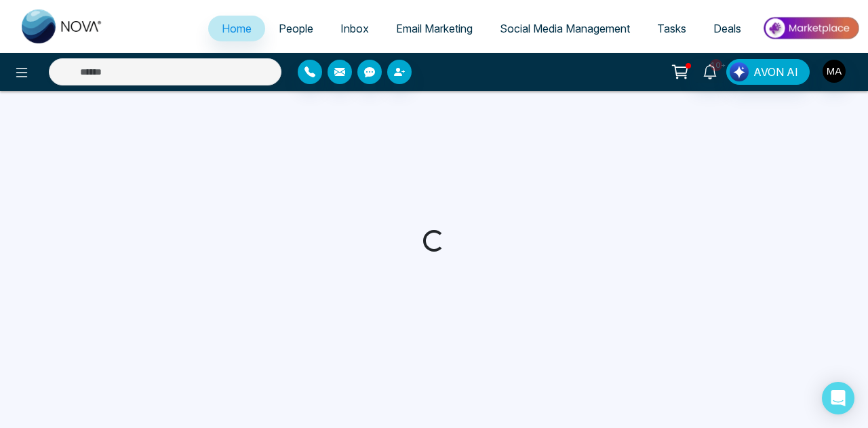 This screenshot has width=868, height=428. Describe the element at coordinates (767, 72) in the screenshot. I see `button: AVON AI` at that location.